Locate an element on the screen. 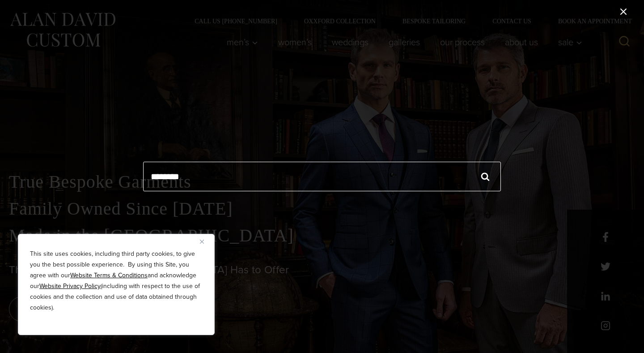  a: Website Terms & Conditions is located at coordinates (109, 275).